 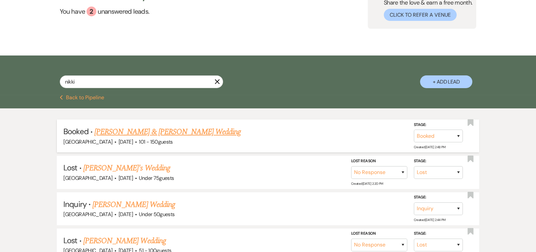 I want to click on div: 2, so click(x=91, y=11).